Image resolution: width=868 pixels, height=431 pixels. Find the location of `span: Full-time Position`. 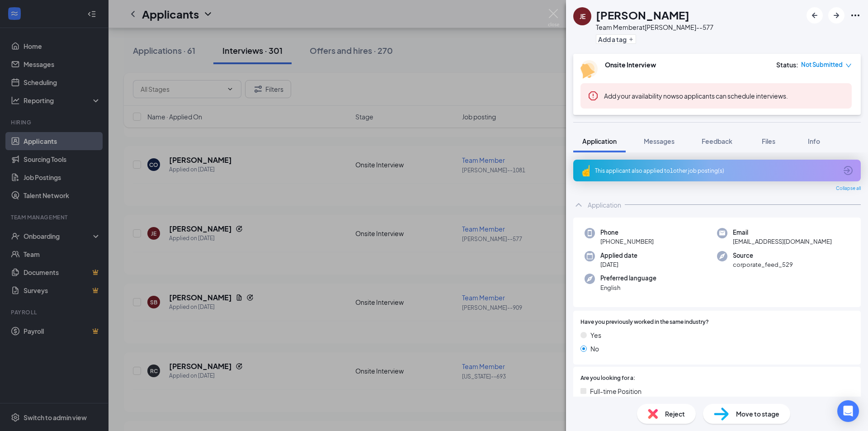

span: Full-time Position is located at coordinates (616, 391).